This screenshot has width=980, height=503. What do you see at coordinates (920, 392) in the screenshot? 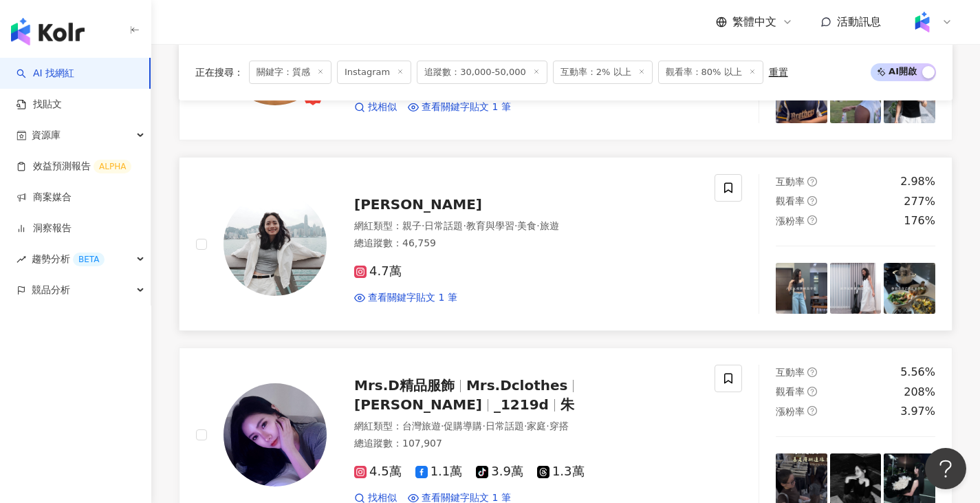
I see `div: 208%` at bounding box center [920, 392].